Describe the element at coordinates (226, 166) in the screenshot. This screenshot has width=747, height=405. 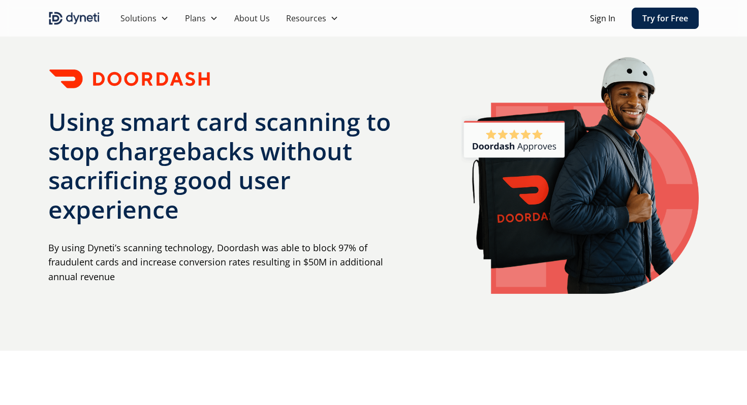
I see `h1: Using smart card scanning to stop chargebacks without sacrificing good user experience` at that location.